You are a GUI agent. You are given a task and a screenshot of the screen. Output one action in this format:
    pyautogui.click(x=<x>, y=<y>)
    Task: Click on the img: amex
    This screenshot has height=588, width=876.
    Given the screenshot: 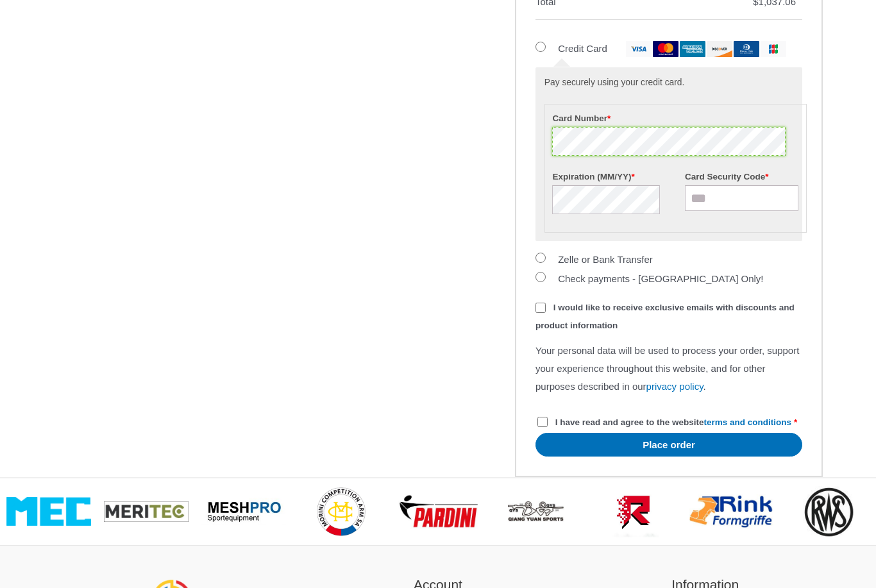 What is the action you would take?
    pyautogui.click(x=693, y=49)
    